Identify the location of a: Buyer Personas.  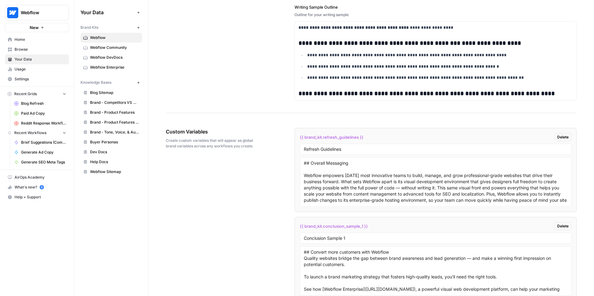
(111, 142).